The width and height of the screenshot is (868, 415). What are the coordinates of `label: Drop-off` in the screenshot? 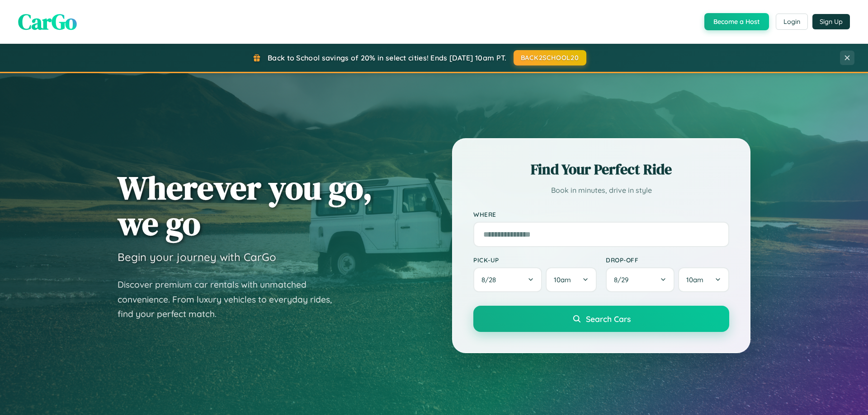 It's located at (667, 260).